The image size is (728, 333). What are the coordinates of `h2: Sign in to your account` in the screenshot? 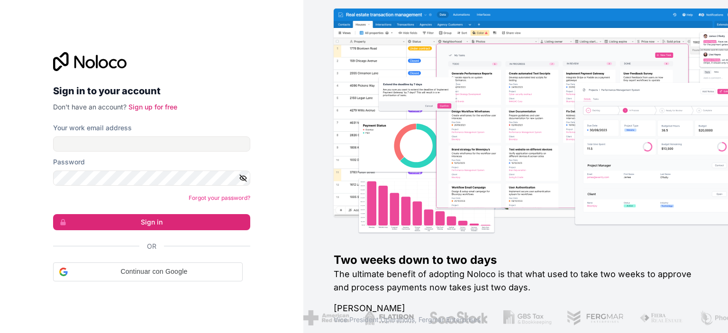 It's located at (152, 91).